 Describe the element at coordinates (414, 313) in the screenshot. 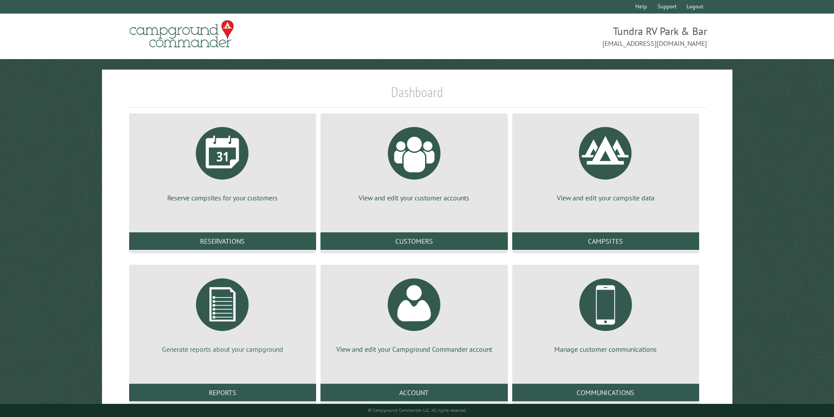

I see `a: View and edit your Campground Commander account` at that location.